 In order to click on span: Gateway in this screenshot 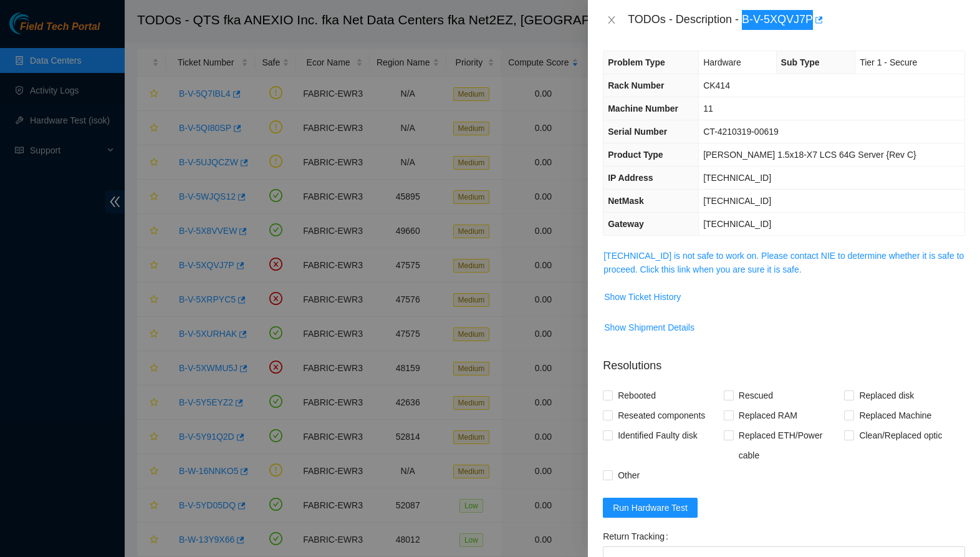, I will do `click(626, 224)`.